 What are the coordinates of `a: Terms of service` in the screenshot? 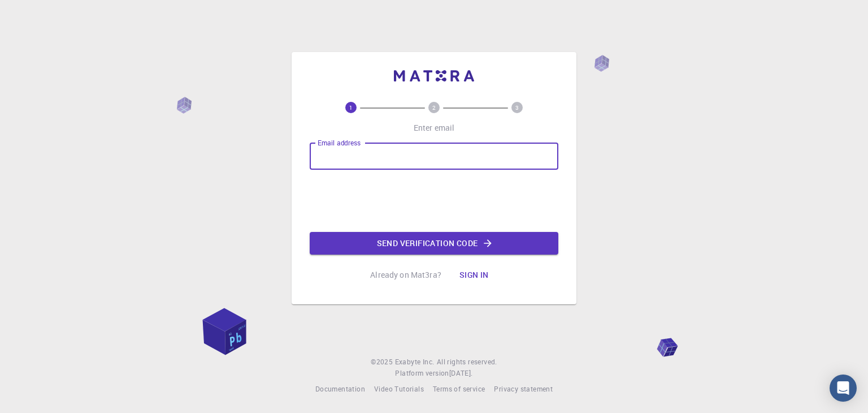 It's located at (459, 389).